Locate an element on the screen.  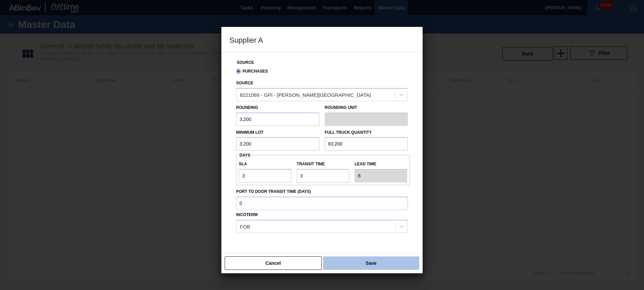
label: Incoterm is located at coordinates (247, 214).